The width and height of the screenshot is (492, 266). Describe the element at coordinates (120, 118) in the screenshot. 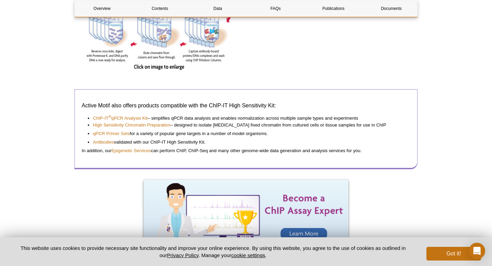

I see `a: ChIP-IT®qPCR Analysis Kit` at that location.